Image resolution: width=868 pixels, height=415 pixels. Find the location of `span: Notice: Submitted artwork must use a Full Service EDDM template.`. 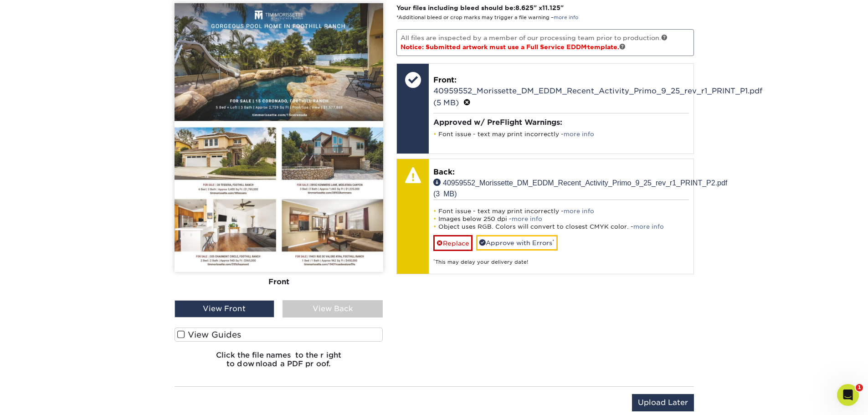

span: Notice: Submitted artwork must use a Full Service EDDM template. is located at coordinates (513, 47).